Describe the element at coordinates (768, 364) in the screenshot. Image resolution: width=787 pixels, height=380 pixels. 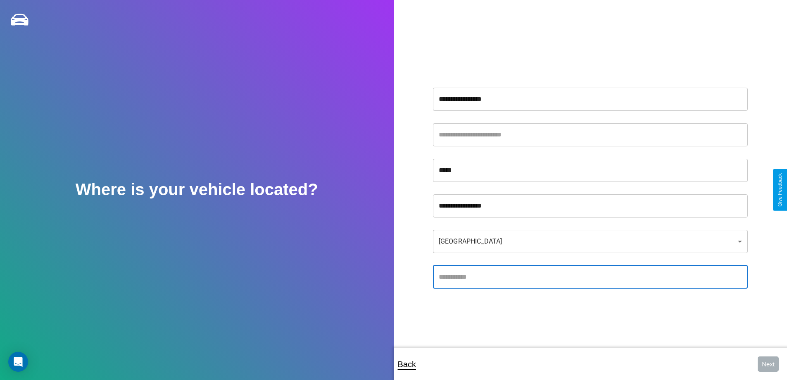
I see `button: Next` at that location.